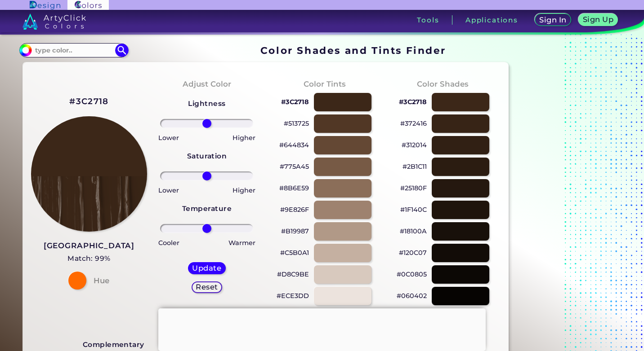 Image resolution: width=644 pixels, height=351 pixels. I want to click on input: type color.., so click(74, 50).